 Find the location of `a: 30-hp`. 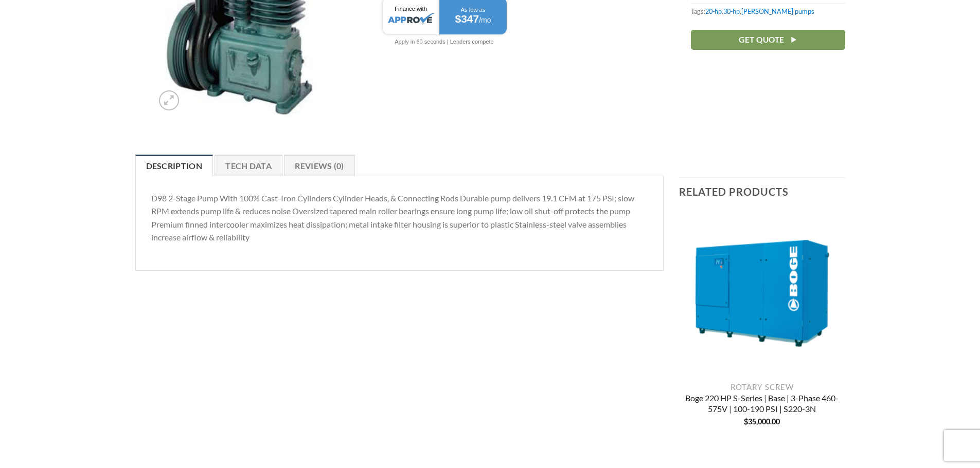

a: 30-hp is located at coordinates (731, 11).